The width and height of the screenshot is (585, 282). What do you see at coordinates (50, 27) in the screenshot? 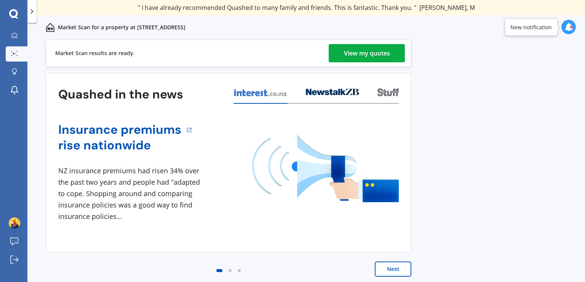
I see `img: home-and-contents.b802091223b8502ef2dd.svg` at bounding box center [50, 27].